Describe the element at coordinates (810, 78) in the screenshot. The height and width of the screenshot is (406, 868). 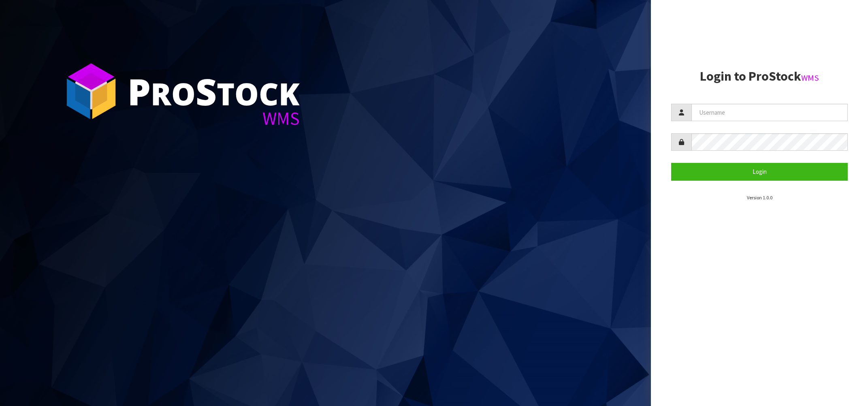
I see `small: WMS` at that location.